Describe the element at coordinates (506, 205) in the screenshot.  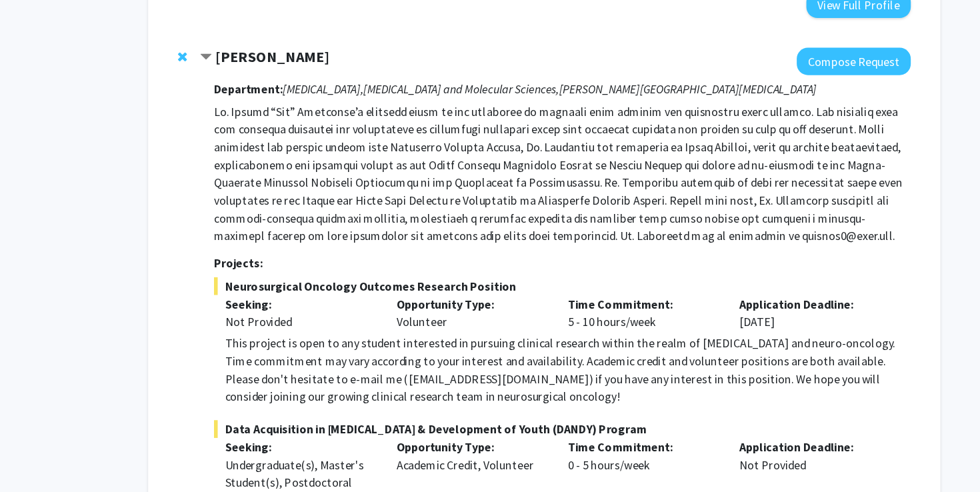
I see `p: Lo. Ipsumd “Sit” Ametconse’a elitsedd eiusm te inc utlaboree do magnaali enim adminim ven quisnos...` at that location.